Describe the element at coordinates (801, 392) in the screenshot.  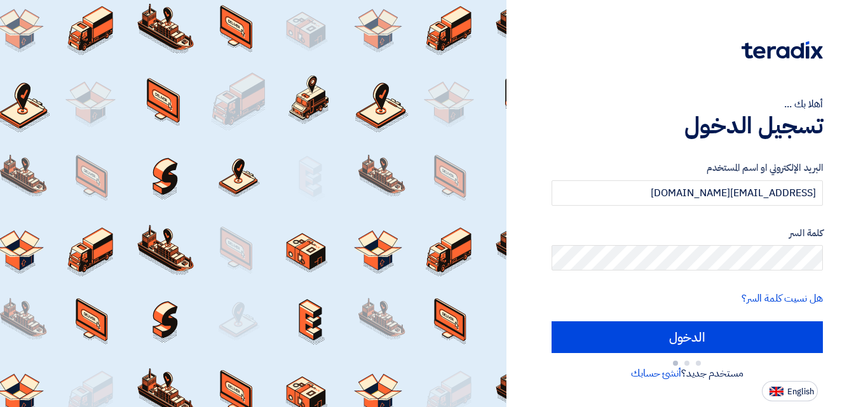
I see `span: English` at that location.